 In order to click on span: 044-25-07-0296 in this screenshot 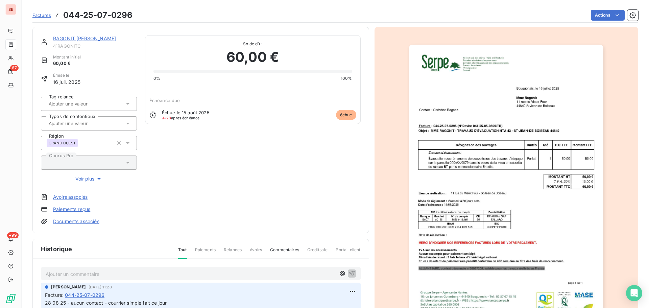, I will do `click(85, 295)`.